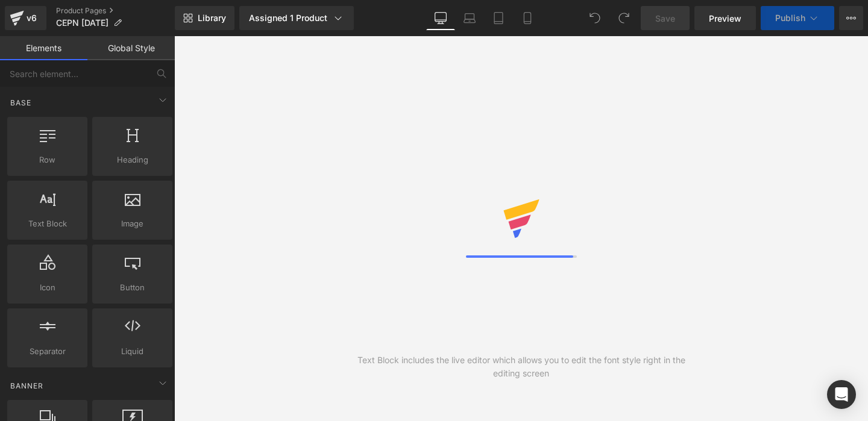 This screenshot has width=868, height=421. Describe the element at coordinates (527, 18) in the screenshot. I see `a: Mobile` at that location.